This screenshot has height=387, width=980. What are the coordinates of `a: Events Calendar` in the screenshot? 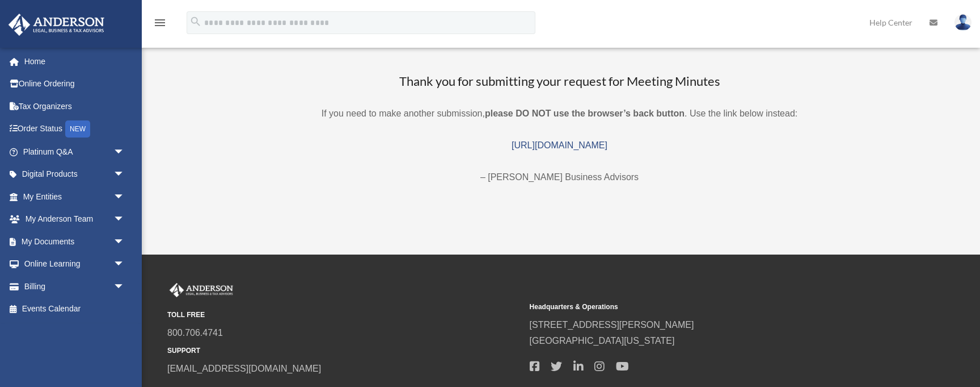 It's located at (75, 309).